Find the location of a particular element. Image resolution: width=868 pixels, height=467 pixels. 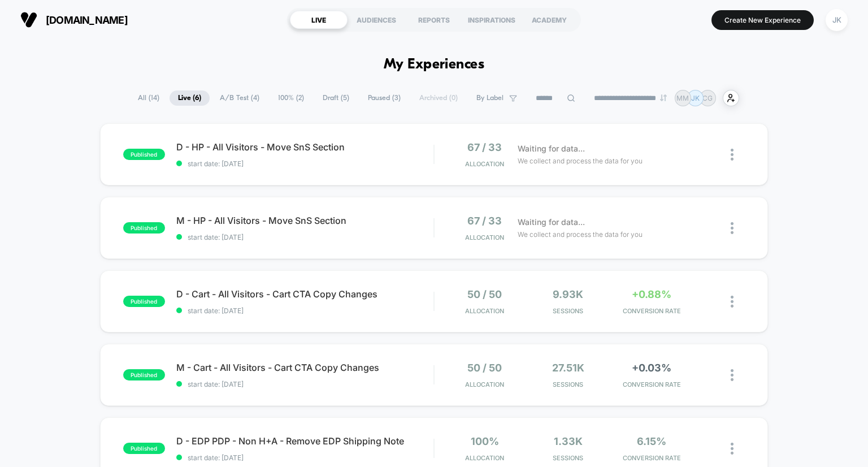

p: JK is located at coordinates (695, 98).